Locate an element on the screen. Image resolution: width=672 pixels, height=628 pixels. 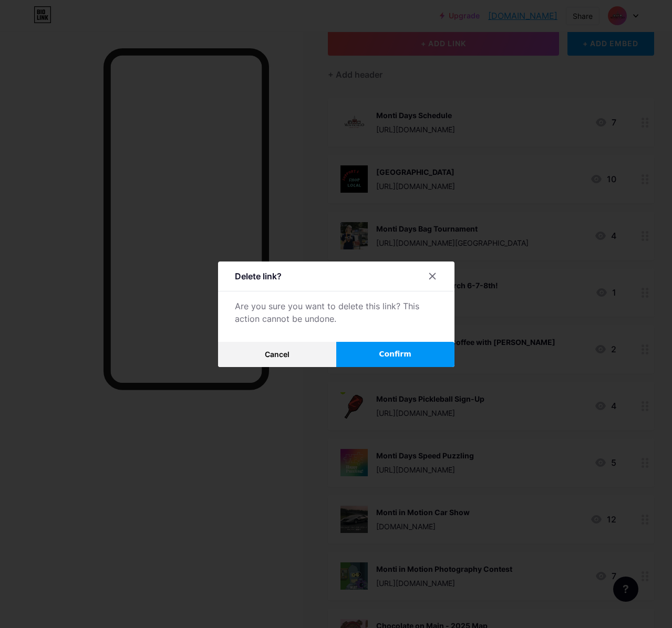
button: Confirm is located at coordinates (395, 354).